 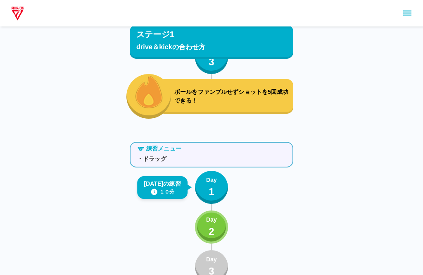 What do you see at coordinates (211, 47) in the screenshot?
I see `p: drive＆kickの合わせ方` at bounding box center [211, 47].